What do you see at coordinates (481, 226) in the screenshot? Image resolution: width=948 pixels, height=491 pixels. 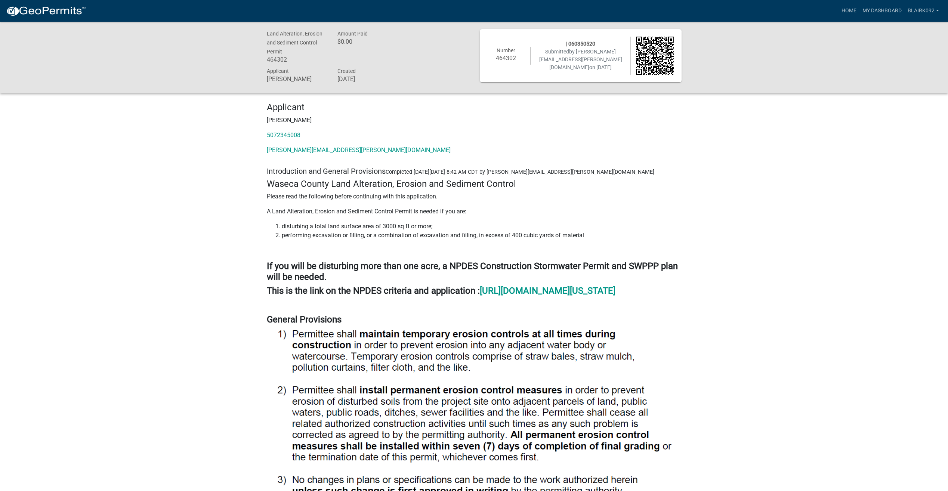 I see `li: disturbing a total land surface area of 3000 sq ft or more;` at bounding box center [481, 226].